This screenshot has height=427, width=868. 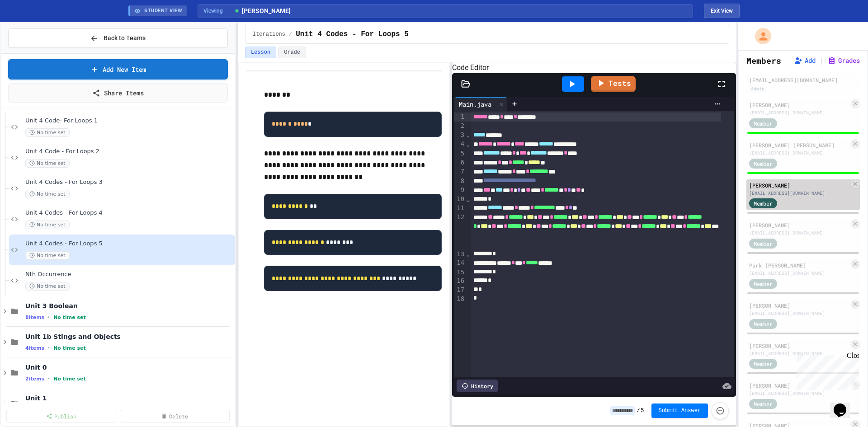 I want to click on span: Nth Occurrence, so click(x=130, y=274).